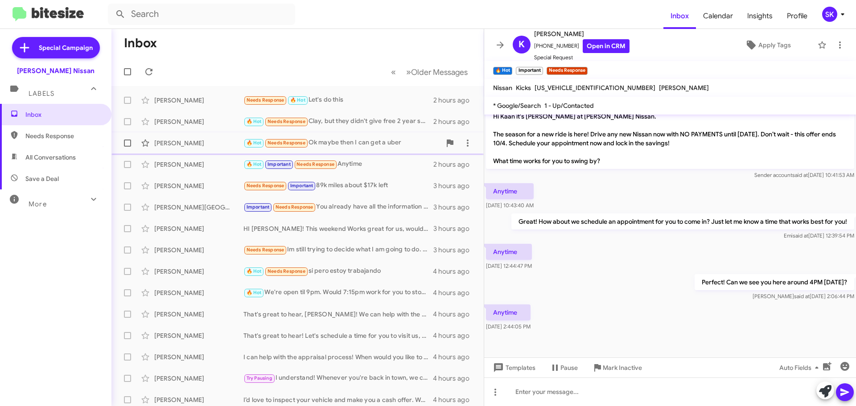 The width and height of the screenshot is (856, 406). Describe the element at coordinates (50, 157) in the screenshot. I see `span: All Conversations` at that location.